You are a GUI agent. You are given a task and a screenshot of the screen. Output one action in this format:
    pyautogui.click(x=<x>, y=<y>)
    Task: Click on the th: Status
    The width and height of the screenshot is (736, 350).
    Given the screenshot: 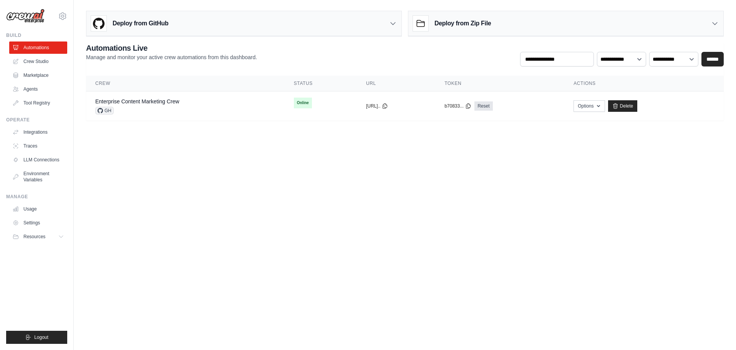 What is the action you would take?
    pyautogui.click(x=321, y=83)
    